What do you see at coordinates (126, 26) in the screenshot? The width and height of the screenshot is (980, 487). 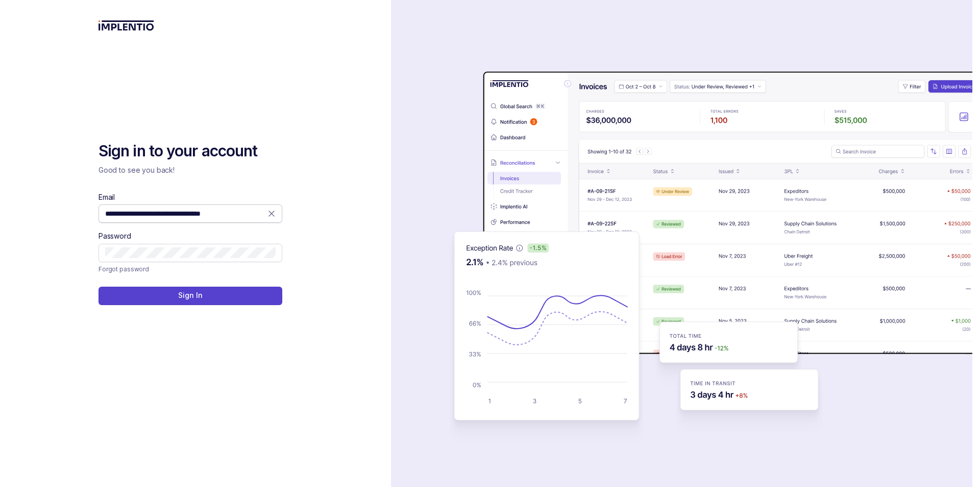 I see `img: logo` at bounding box center [126, 26].